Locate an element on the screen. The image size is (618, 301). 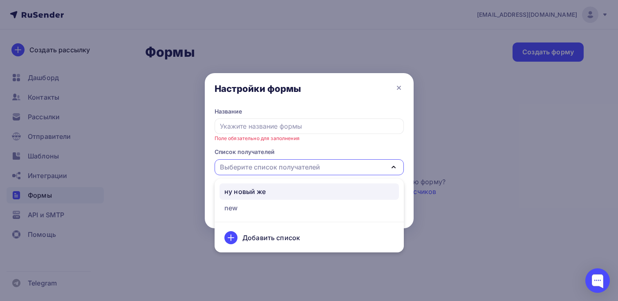
div: Добавить список is located at coordinates (271, 238).